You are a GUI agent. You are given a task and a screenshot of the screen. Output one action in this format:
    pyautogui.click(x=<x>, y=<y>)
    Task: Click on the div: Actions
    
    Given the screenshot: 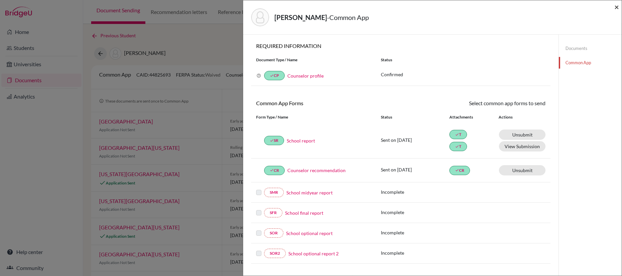 What is the action you would take?
    pyautogui.click(x=511, y=117)
    